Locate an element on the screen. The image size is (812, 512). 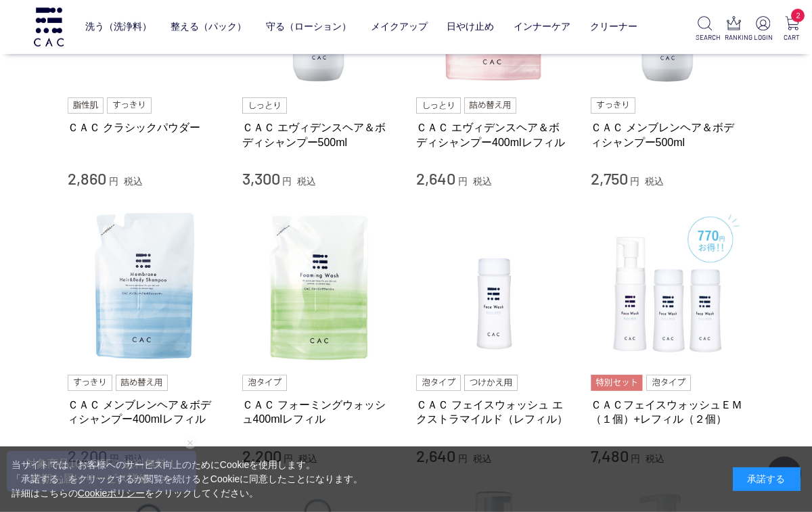
a: インナーケア is located at coordinates (542, 26).